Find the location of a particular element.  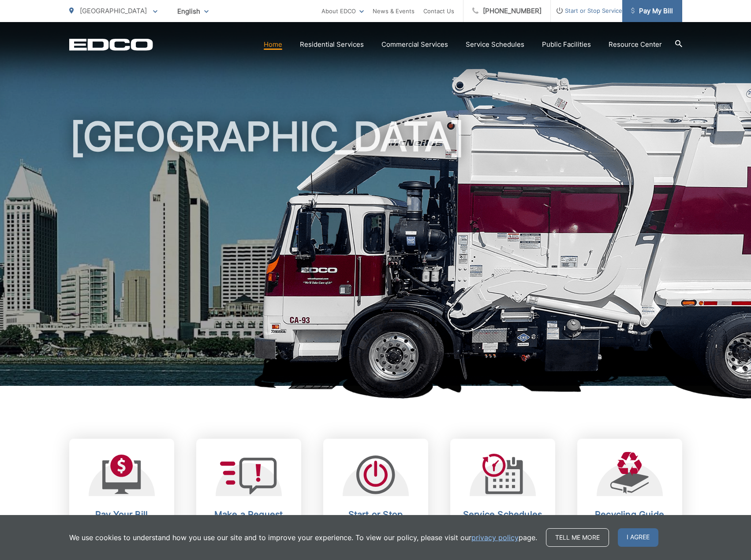

span: I agree is located at coordinates (638, 538).